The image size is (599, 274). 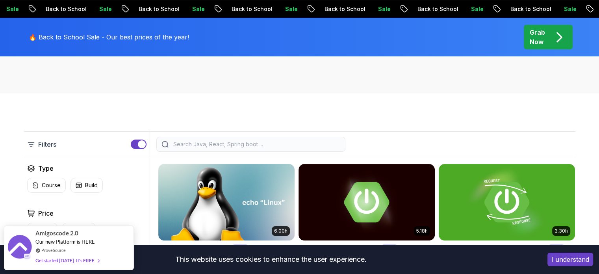 What do you see at coordinates (57, 233) in the screenshot?
I see `span: Amigoscode 2.0` at bounding box center [57, 233].